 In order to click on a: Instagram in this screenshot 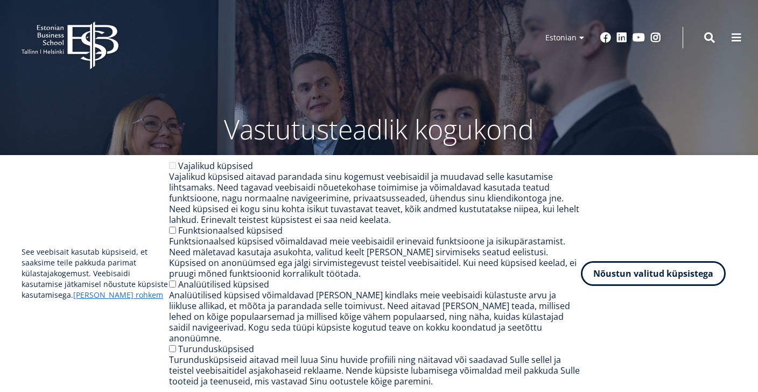, I will do `click(656, 38)`.